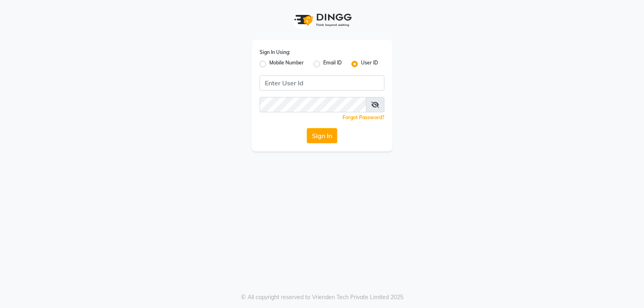  I want to click on a: Forgot Password?, so click(364, 117).